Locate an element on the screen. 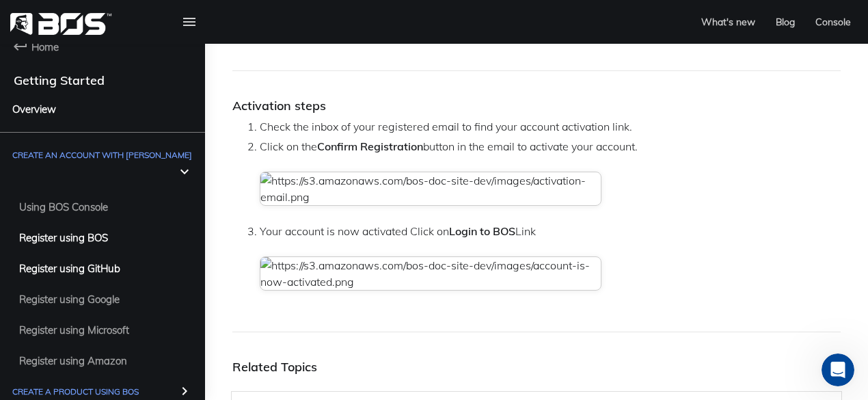 Image resolution: width=868 pixels, height=400 pixels. a: Overview is located at coordinates (103, 109).